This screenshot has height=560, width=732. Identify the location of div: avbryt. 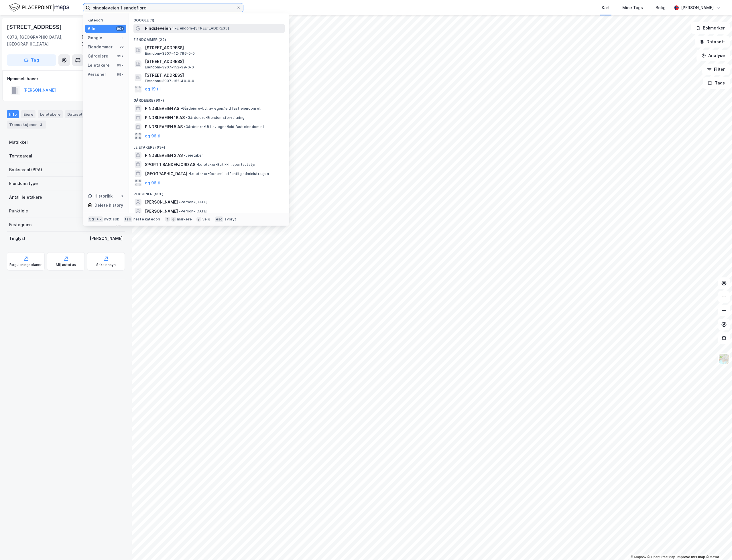
(230, 219).